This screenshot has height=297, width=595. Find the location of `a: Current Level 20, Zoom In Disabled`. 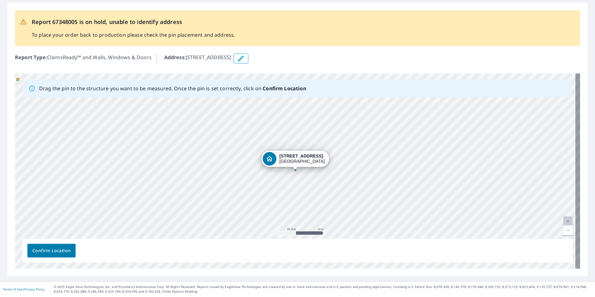

a: Current Level 20, Zoom In Disabled is located at coordinates (568, 221).